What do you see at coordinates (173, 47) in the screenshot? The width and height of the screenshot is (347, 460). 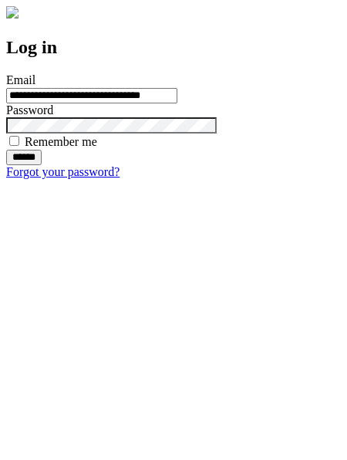 I see `h2: Log in` at bounding box center [173, 47].